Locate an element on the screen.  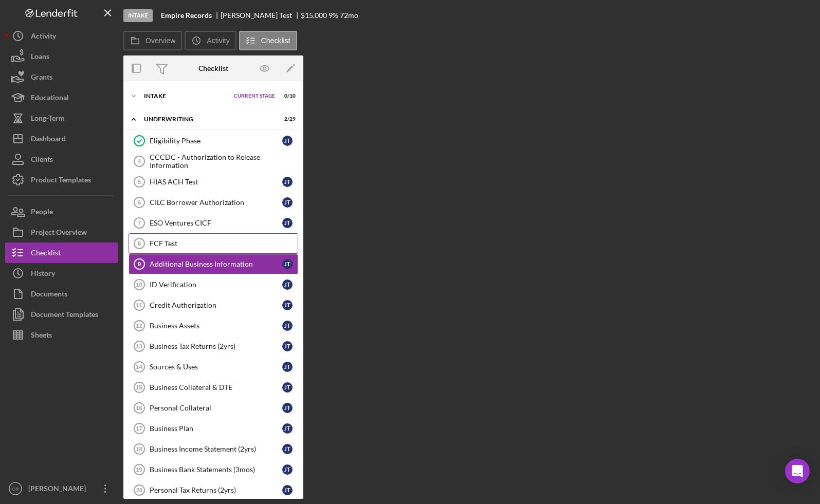
tspan: 18 is located at coordinates (139, 449).